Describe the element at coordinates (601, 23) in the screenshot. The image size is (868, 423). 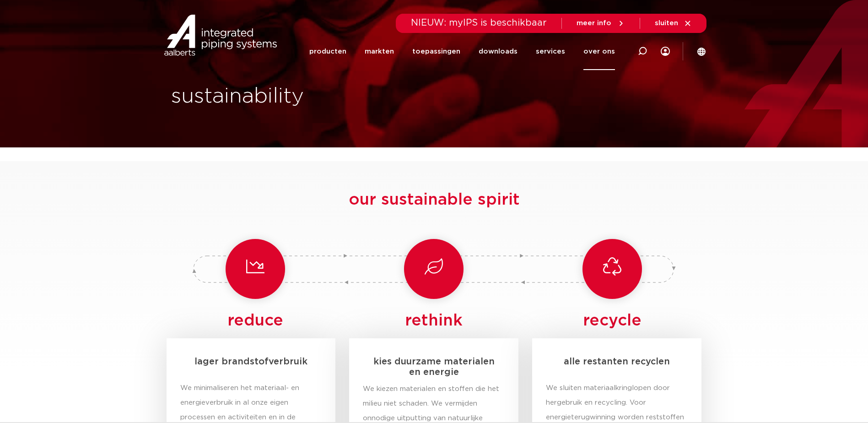
I see `a: meer info` at that location.